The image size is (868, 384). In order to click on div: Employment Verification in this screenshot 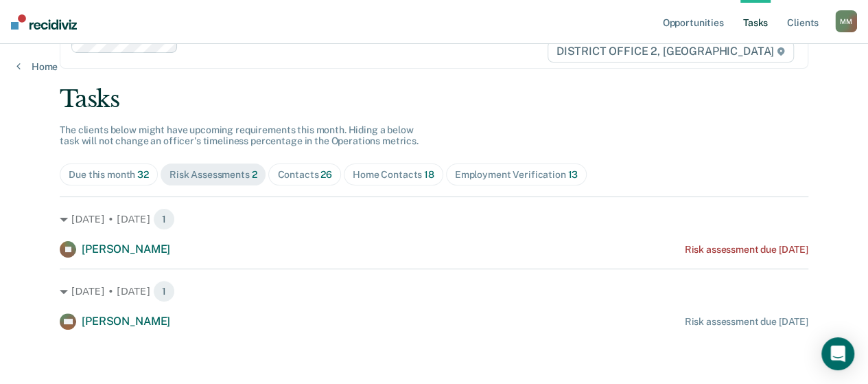, I will do `click(516, 174)`.